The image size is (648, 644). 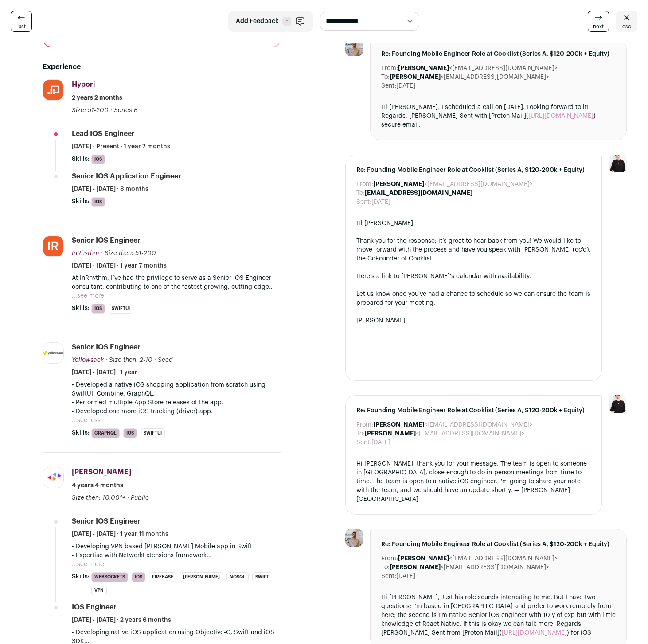 I want to click on div: Lead iOS Engineer, so click(x=103, y=134).